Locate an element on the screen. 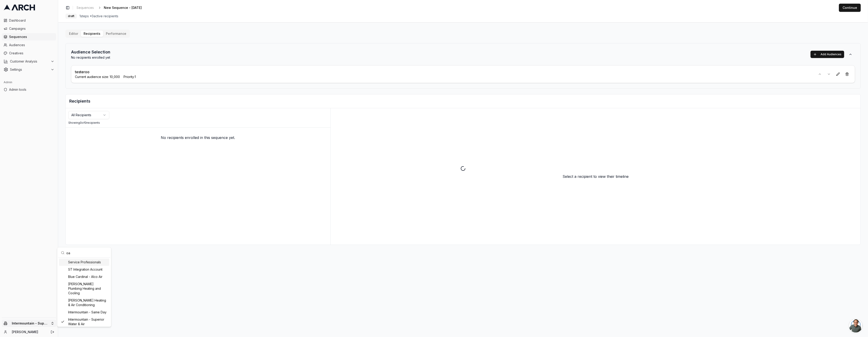  div: Intermountain - Superior Water & Air is located at coordinates (84, 322).